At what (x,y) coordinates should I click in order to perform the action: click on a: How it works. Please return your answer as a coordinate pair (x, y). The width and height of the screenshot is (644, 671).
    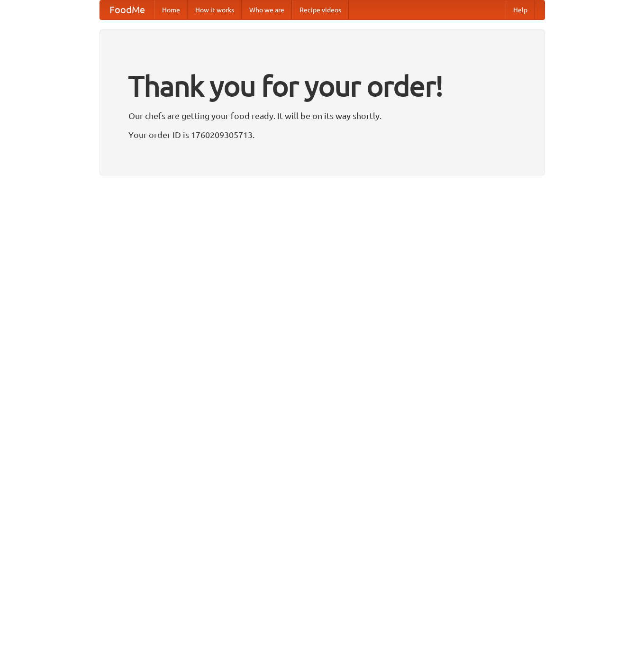
    Looking at the image, I should click on (214, 10).